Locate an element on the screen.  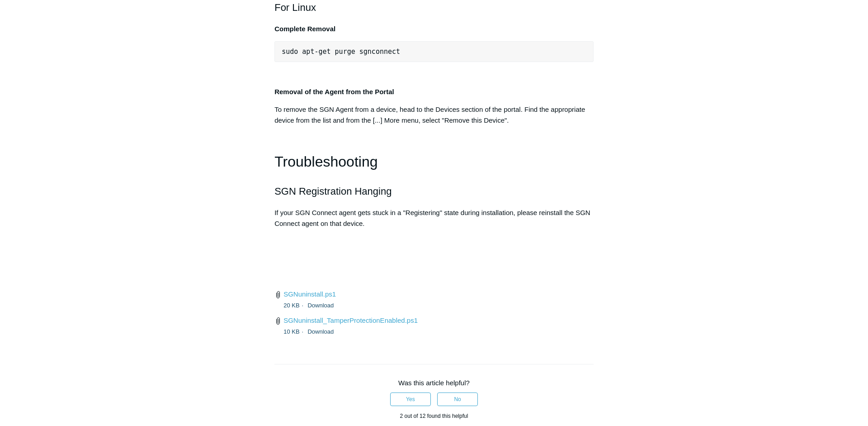
h1: Troubleshooting is located at coordinates (434, 161).